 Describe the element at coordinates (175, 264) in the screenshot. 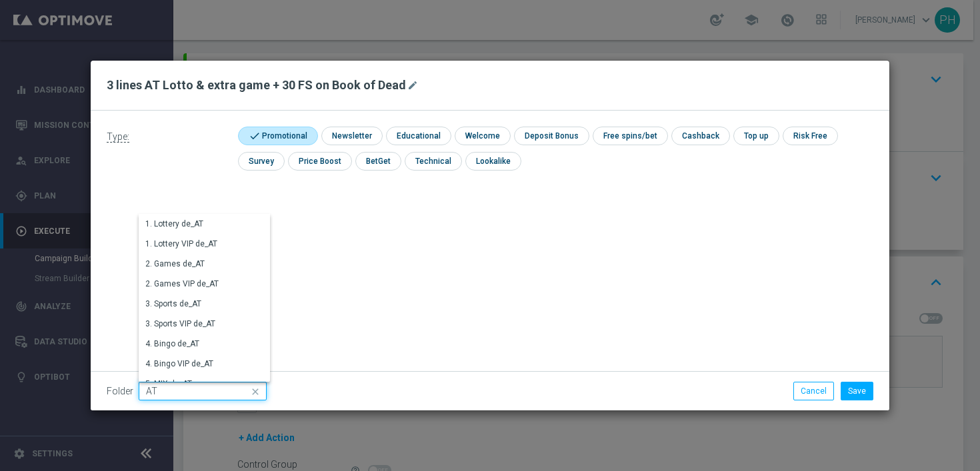

I see `div: 2. Games de_AT` at that location.